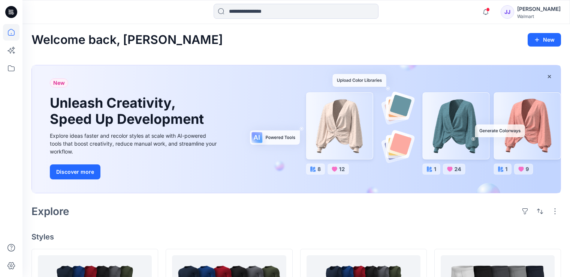 This screenshot has width=570, height=277. What do you see at coordinates (508, 12) in the screenshot?
I see `div: JJ` at bounding box center [508, 12].